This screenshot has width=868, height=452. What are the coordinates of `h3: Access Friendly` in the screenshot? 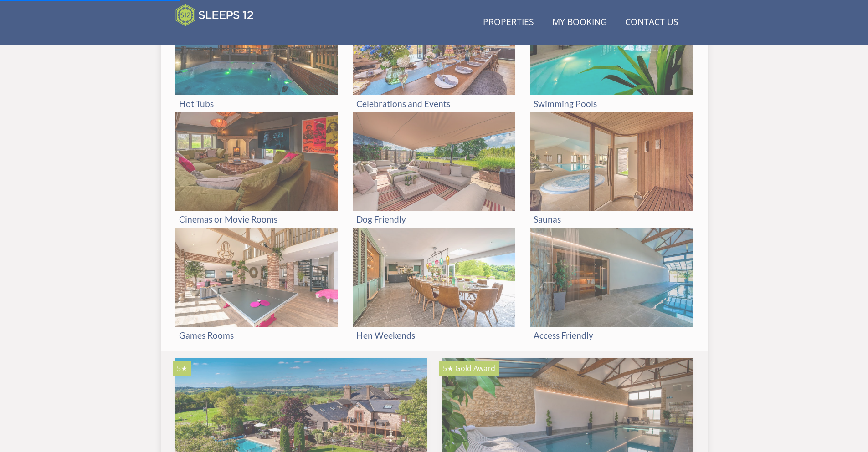 It's located at (611, 335).